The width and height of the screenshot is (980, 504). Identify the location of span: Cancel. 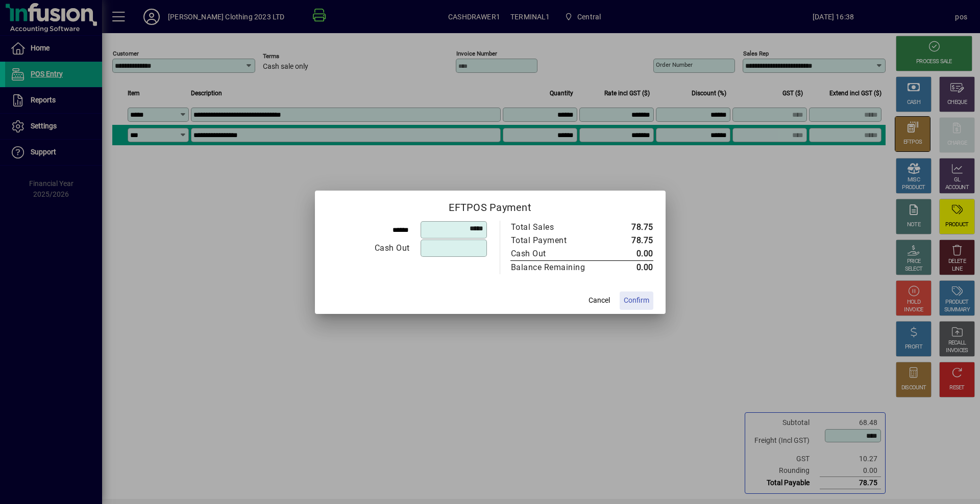
(599, 300).